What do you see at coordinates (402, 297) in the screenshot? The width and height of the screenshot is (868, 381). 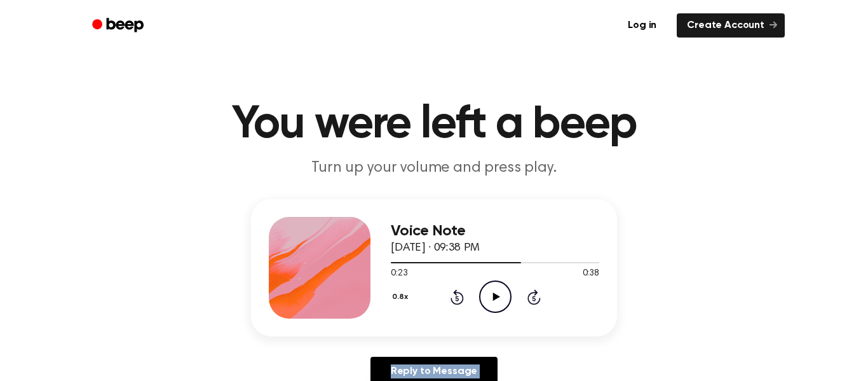 I see `button: 0.8x` at bounding box center [402, 297].